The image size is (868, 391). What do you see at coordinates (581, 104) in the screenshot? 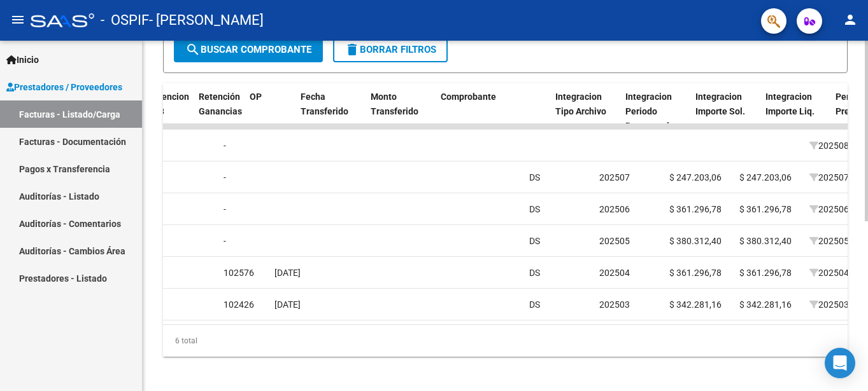
I see `span: Integracion Tipo Archivo` at bounding box center [581, 104].